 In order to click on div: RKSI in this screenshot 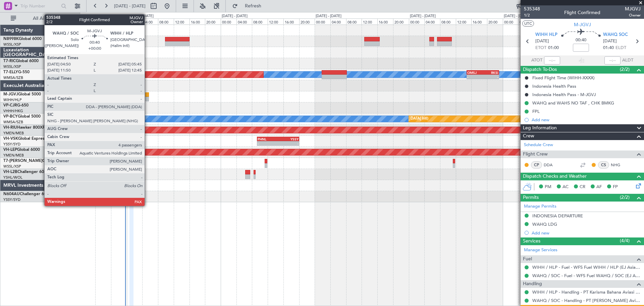, I will do `click(490, 72)`.